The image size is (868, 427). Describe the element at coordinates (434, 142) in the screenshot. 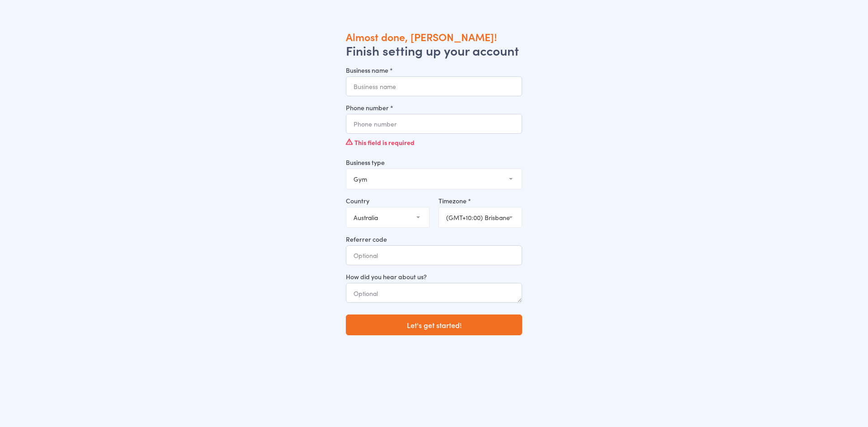

I see `div: This field is required` at that location.